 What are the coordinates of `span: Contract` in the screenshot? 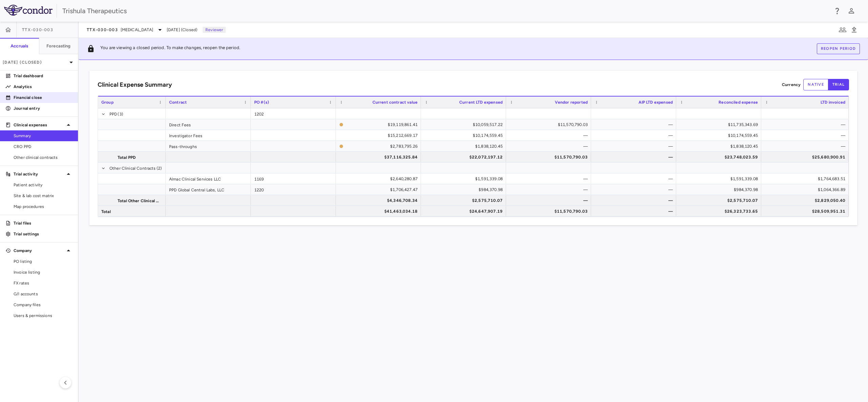 It's located at (178, 102).